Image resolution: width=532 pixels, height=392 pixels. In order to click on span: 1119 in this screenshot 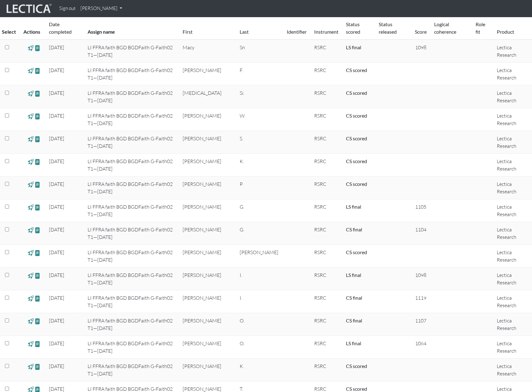, I will do `click(421, 298)`.